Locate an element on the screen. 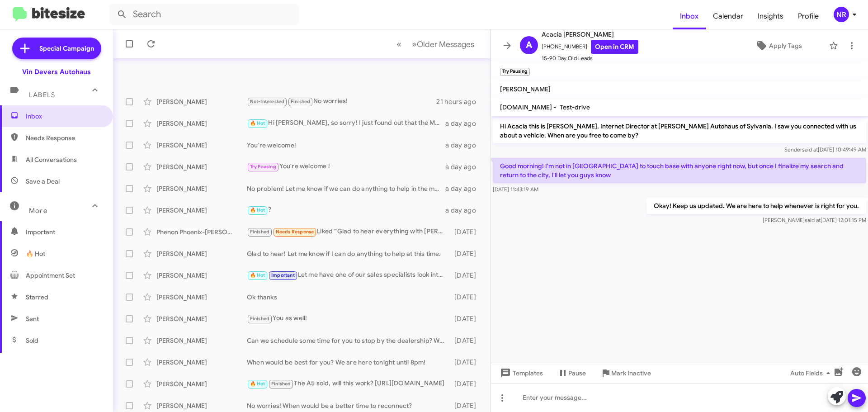  small: Try Pausing is located at coordinates (515, 72).